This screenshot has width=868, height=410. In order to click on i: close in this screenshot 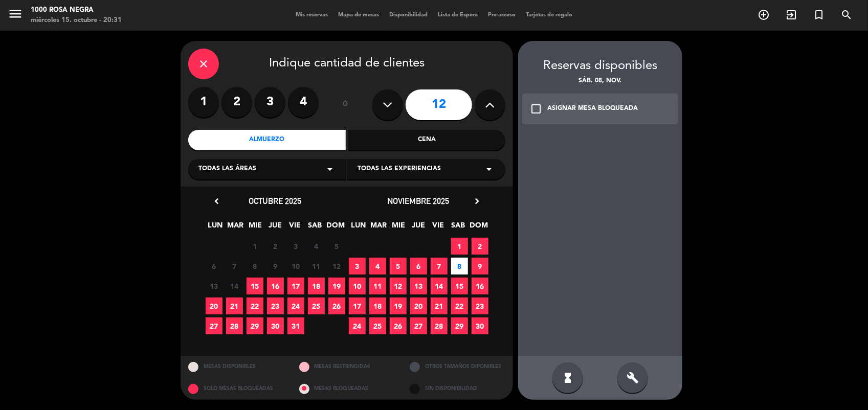, I will do `click(204, 64)`.